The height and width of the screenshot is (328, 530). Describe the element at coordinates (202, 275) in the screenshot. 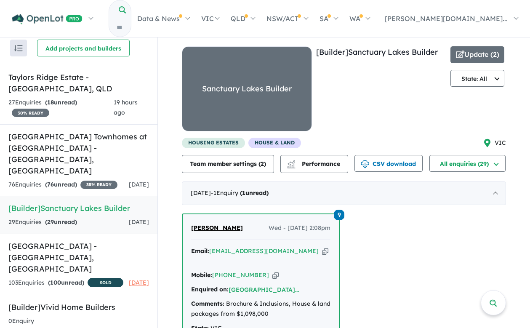

I see `strong: Mobile:` at that location.